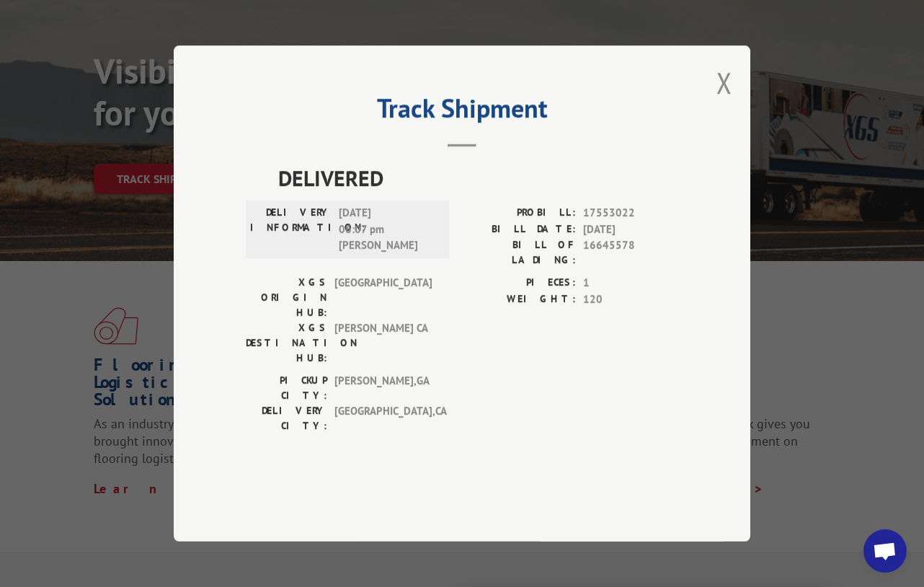 This screenshot has width=924, height=587. Describe the element at coordinates (286, 388) in the screenshot. I see `label: PICKUP CITY:` at that location.